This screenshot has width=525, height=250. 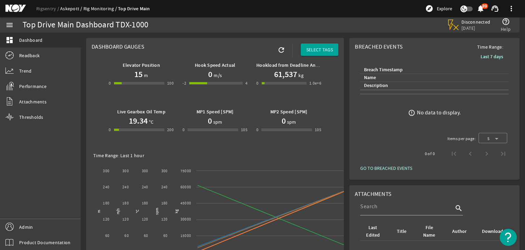 What do you see at coordinates (286, 74) in the screenshot?
I see `h1: 61,537` at bounding box center [286, 74].